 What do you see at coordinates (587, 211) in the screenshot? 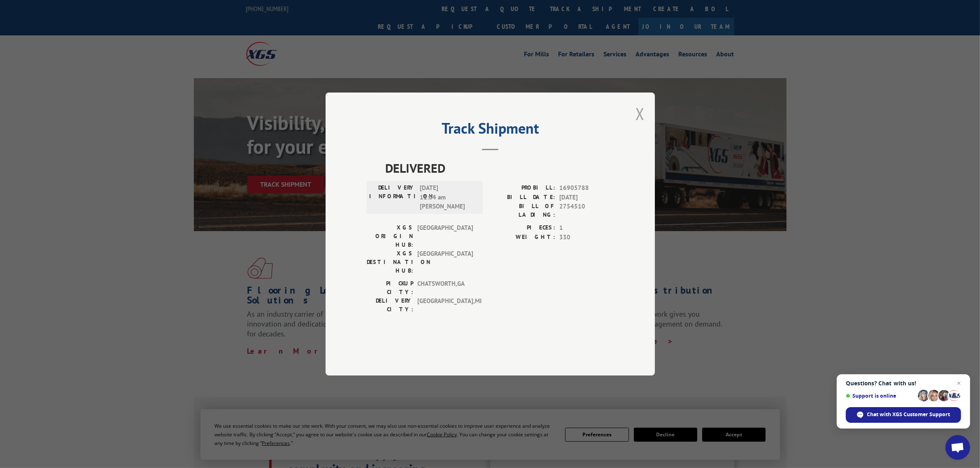
I see `span: 2754510` at bounding box center [587, 211].